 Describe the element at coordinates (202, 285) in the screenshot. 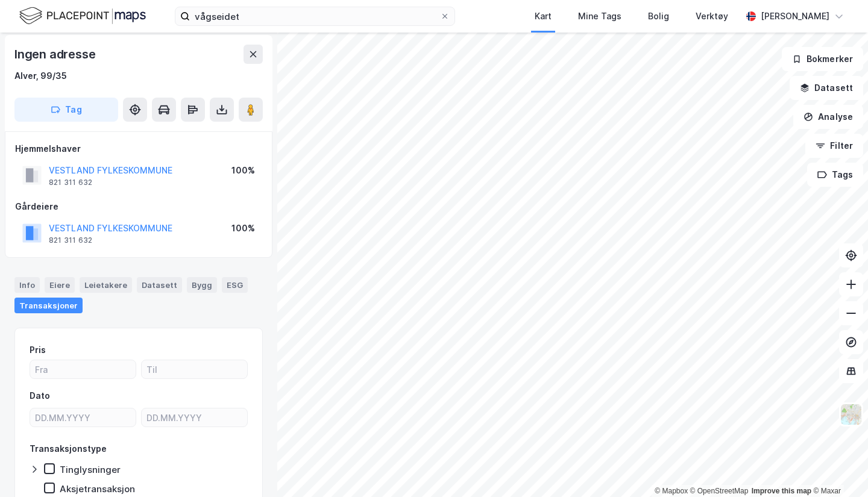

I see `div: Bygg` at that location.